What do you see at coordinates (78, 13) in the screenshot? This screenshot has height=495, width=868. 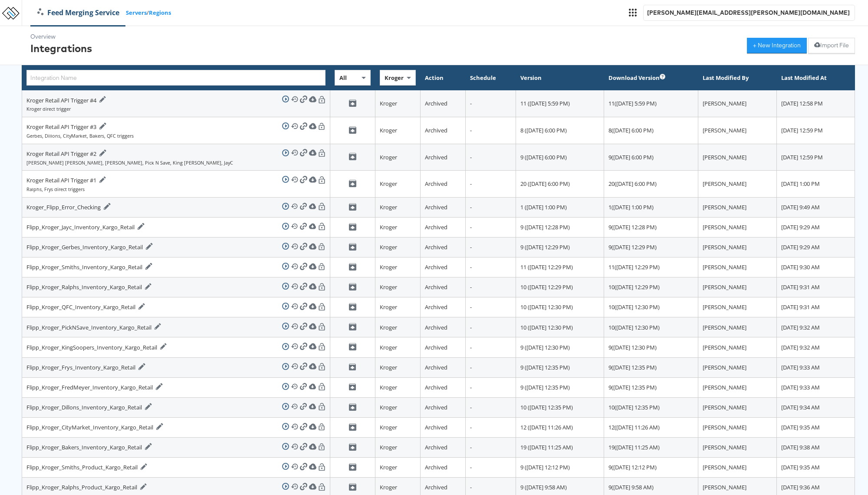 I see `a: Feed Merging Service` at bounding box center [78, 13].